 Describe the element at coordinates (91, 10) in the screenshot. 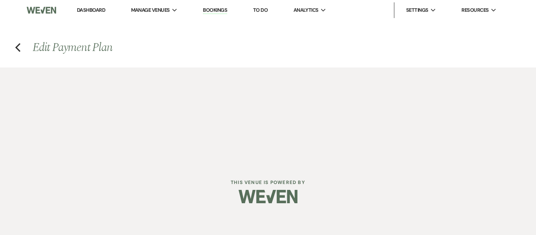

I see `a: Dashboard` at that location.